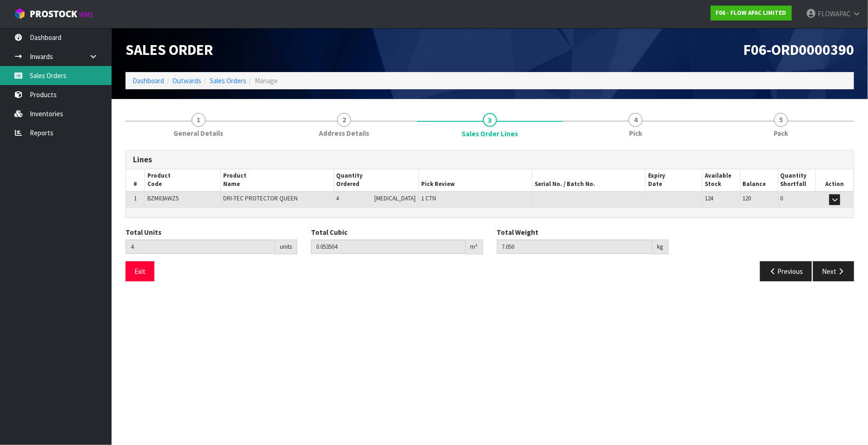 The width and height of the screenshot is (868, 445). Describe the element at coordinates (799, 49) in the screenshot. I see `span: F06-ORD0000390` at that location.